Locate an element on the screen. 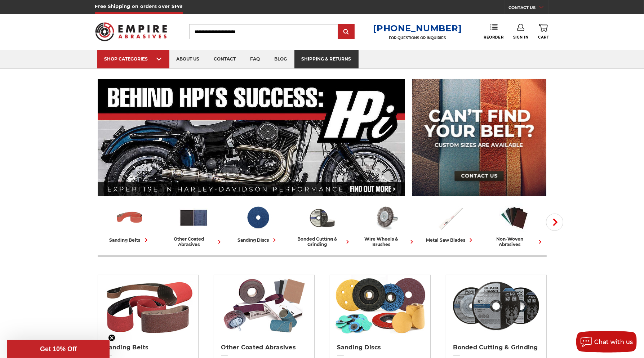  p: FOR QUESTIONS OR INQUIRIES is located at coordinates (417, 38).